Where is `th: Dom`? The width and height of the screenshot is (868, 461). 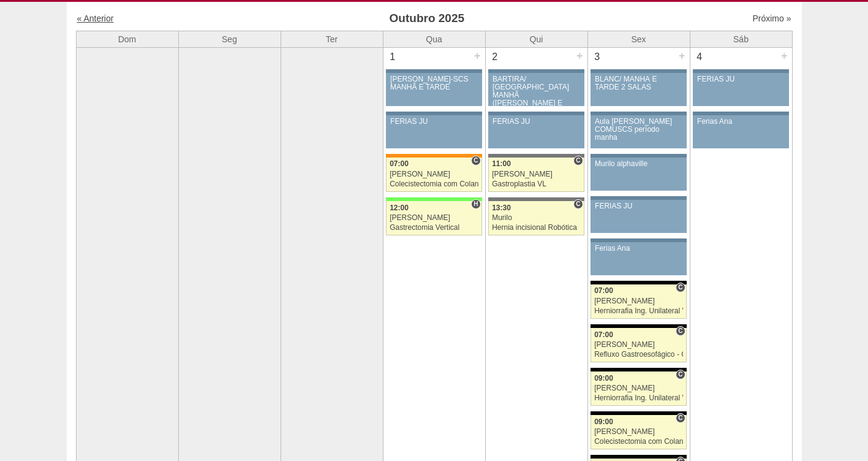
th: Dom is located at coordinates (127, 39).